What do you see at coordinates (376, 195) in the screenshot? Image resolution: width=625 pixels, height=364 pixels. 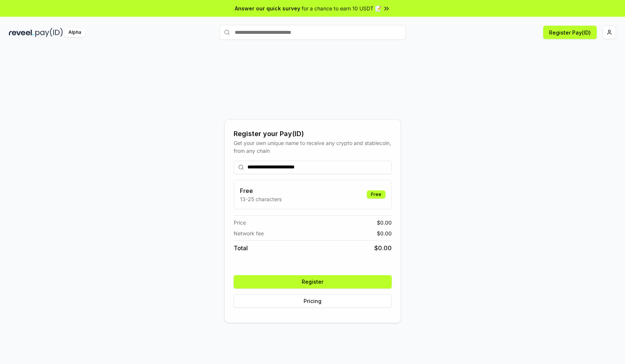 I see `div: Free` at bounding box center [376, 195].